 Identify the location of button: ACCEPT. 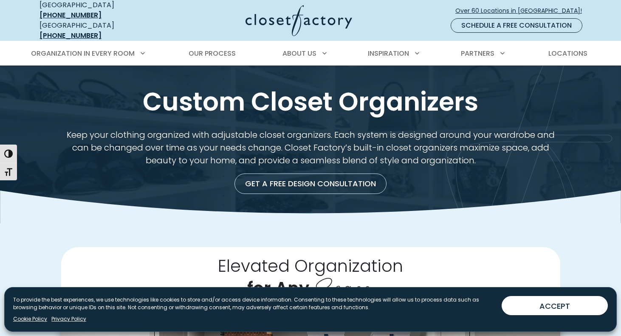
(555, 305).